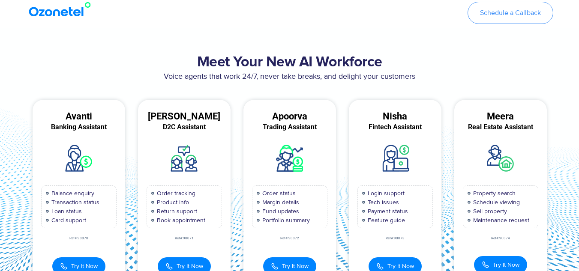 The height and width of the screenshot is (271, 579). Describe the element at coordinates (501, 239) in the screenshot. I see `div: Ref#:90074` at that location.